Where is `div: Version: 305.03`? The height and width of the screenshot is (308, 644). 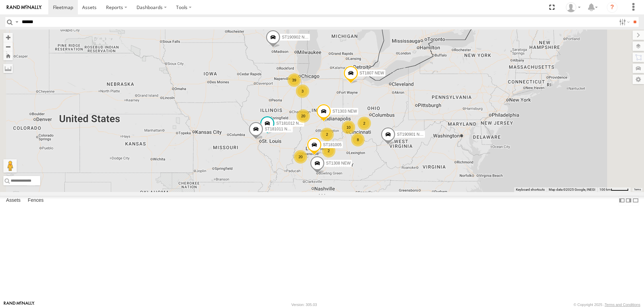
div: Version: 305.03 is located at coordinates (304, 305).